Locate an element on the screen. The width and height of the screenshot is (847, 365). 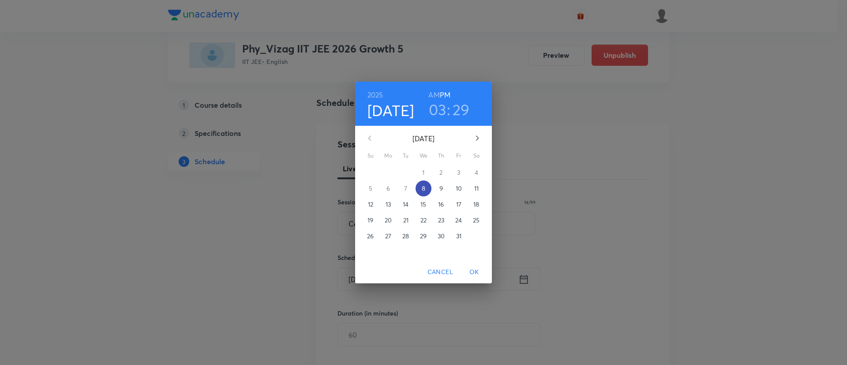
button: 15 is located at coordinates (424, 204).